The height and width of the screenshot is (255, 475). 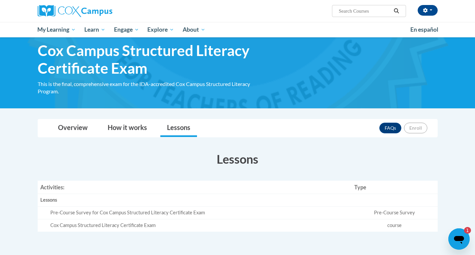 What do you see at coordinates (424, 29) in the screenshot?
I see `span: En español` at bounding box center [424, 29].